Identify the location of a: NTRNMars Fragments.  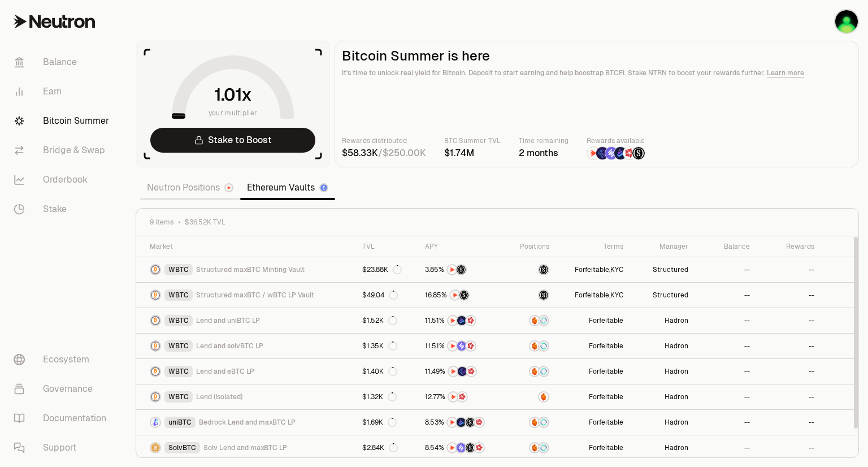
(461, 397).